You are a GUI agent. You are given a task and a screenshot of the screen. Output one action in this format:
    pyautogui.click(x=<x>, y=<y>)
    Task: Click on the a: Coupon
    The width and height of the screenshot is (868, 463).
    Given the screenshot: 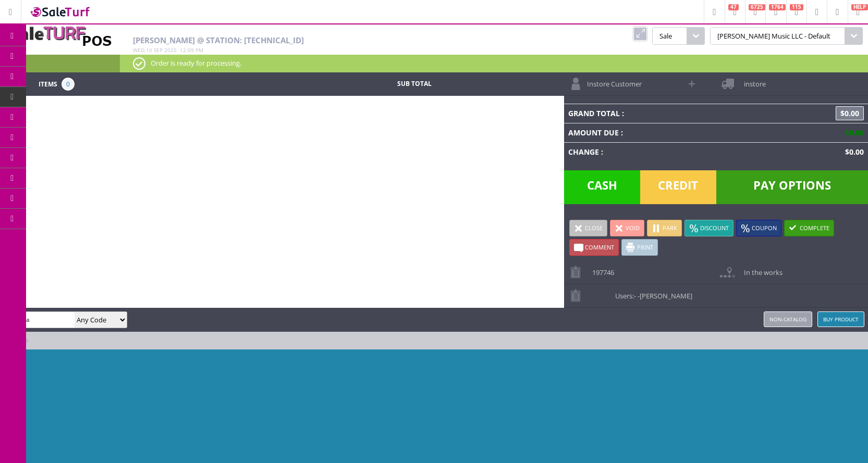 What is the action you would take?
    pyautogui.click(x=758, y=228)
    